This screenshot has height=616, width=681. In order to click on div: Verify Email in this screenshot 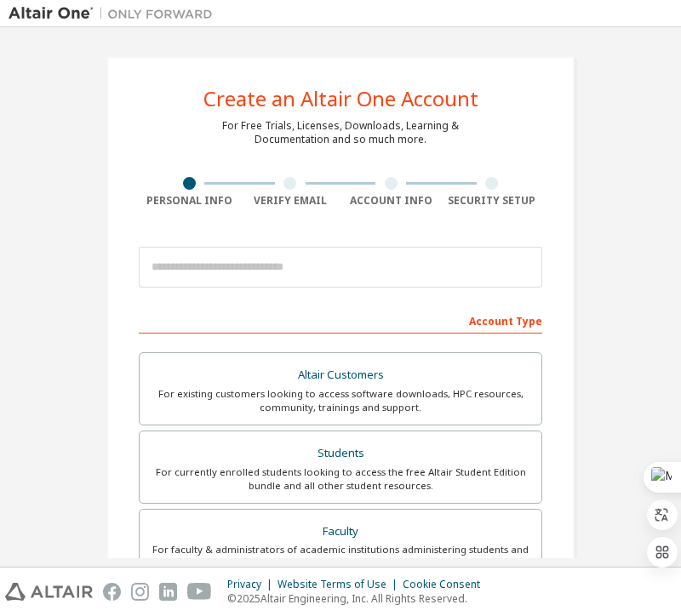, I will do `click(290, 201)`.